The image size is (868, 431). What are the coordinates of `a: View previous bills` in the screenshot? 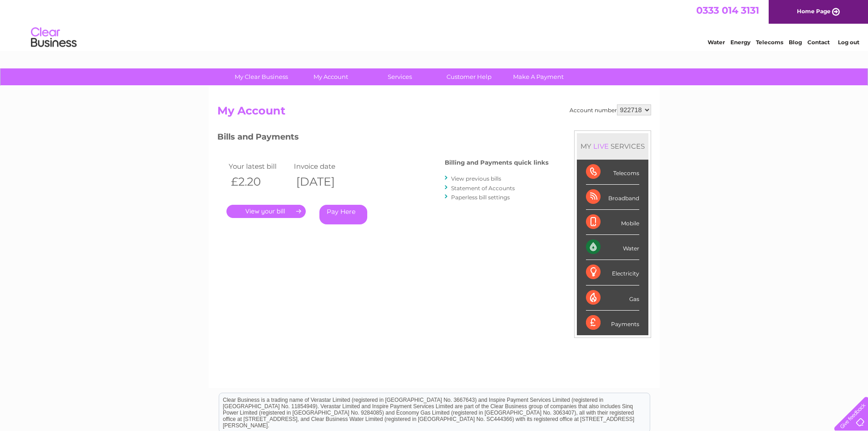 It's located at (476, 178).